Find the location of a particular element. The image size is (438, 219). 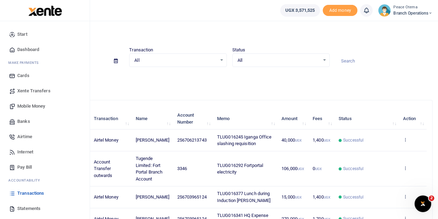

th: Action: activate to sort column ascending is located at coordinates (413, 118).